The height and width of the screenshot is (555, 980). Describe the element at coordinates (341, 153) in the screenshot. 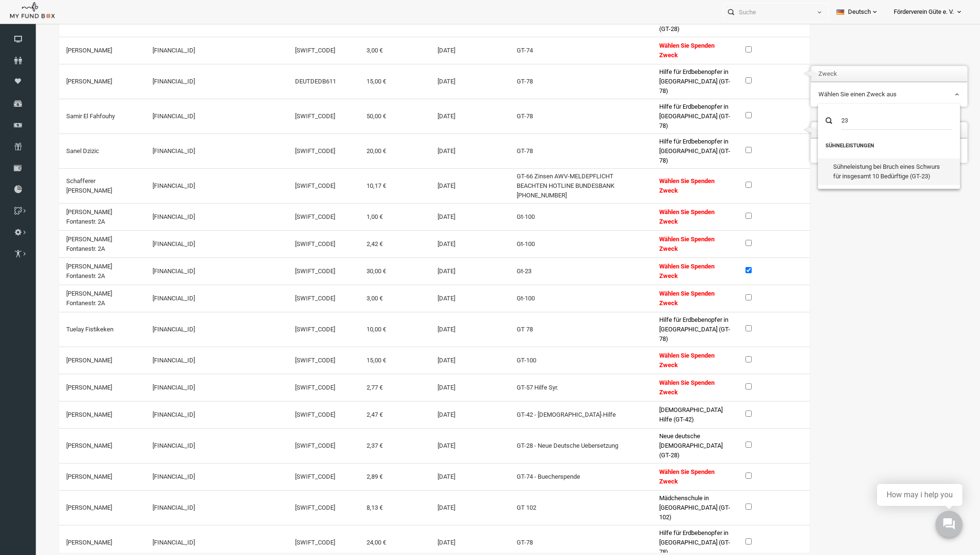

I see `td: 20,00 €` at that location.